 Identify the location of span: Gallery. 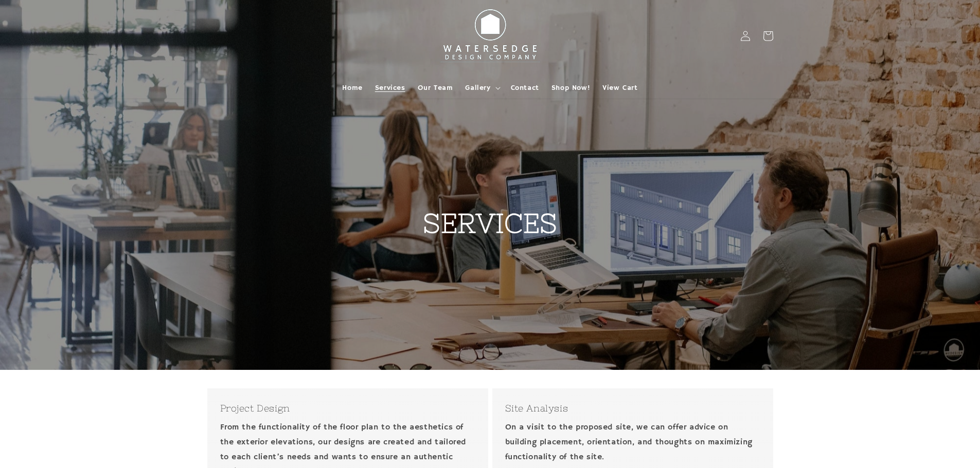
(477, 88).